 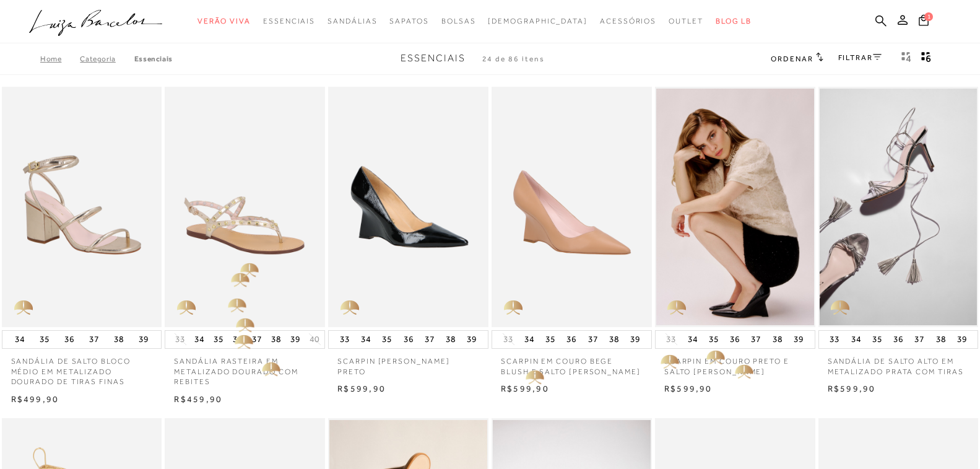 What do you see at coordinates (352, 21) in the screenshot?
I see `span: Sandálias` at bounding box center [352, 21].